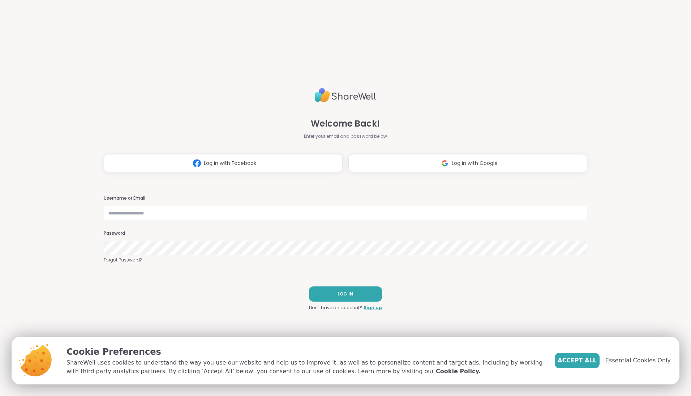  I want to click on span: Welcome Back!, so click(345, 124).